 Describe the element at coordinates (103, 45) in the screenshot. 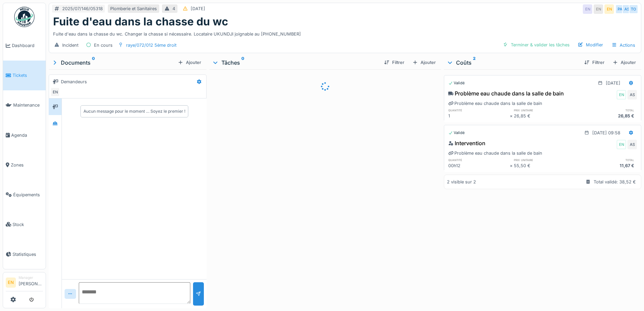

I see `div: En cours` at that location.